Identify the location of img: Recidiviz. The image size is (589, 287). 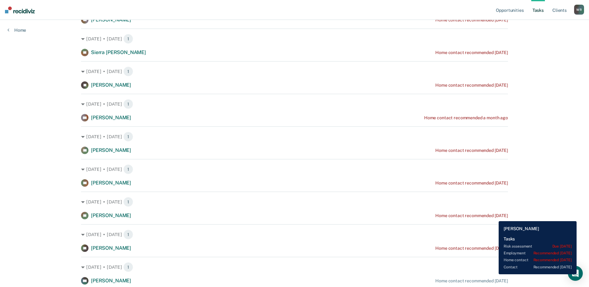
(20, 10).